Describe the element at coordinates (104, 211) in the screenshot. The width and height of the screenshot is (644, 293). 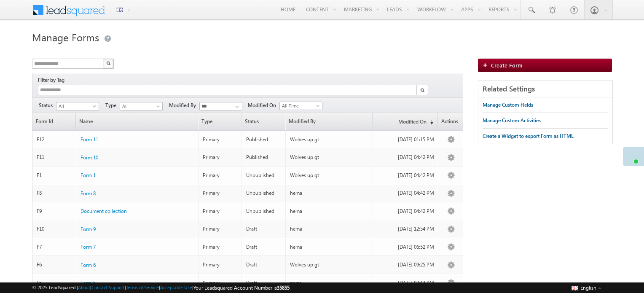
I see `a: Document collection` at that location.